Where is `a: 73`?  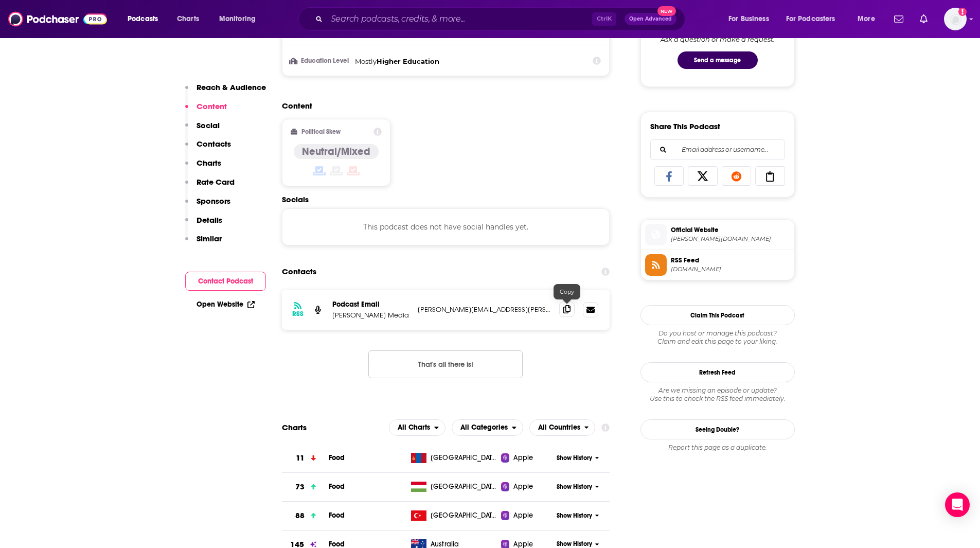
a: 73 is located at coordinates (305, 487).